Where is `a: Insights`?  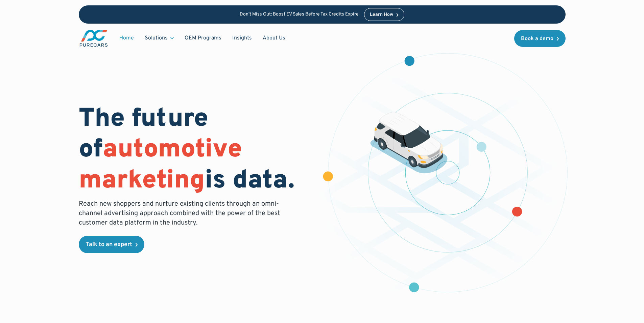
a: Insights is located at coordinates (242, 38).